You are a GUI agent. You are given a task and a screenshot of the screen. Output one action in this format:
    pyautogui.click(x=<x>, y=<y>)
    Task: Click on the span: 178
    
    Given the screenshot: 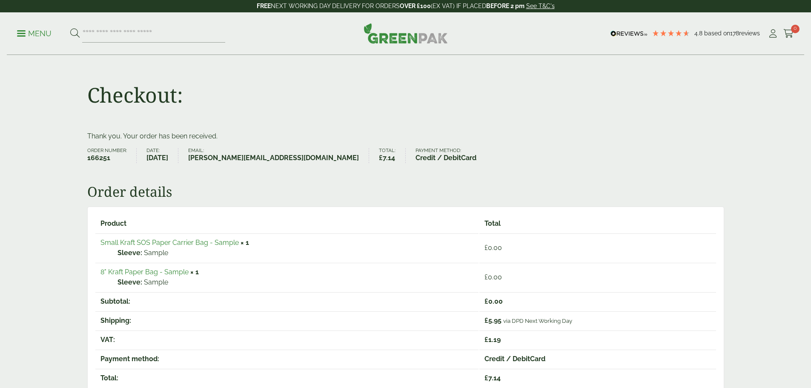 What is the action you would take?
    pyautogui.click(x=734, y=33)
    